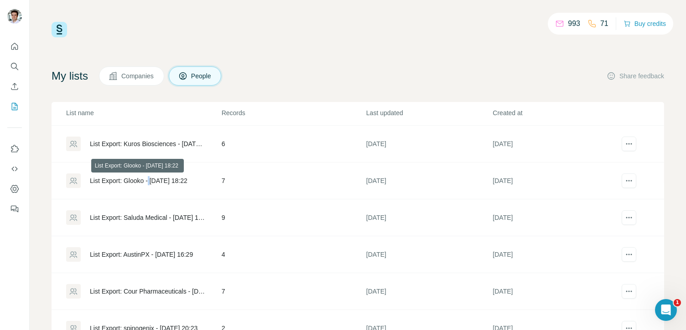 The height and width of the screenshot is (330, 686). What do you see at coordinates (15, 169) in the screenshot?
I see `button: Use Surfe API` at bounding box center [15, 169].